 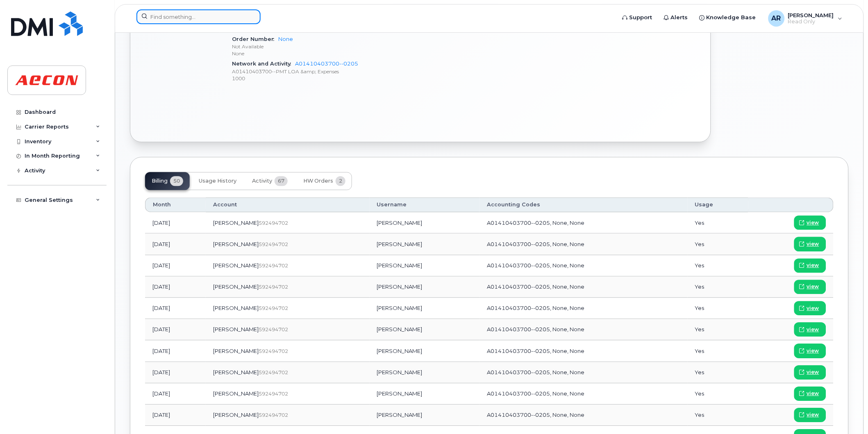 What do you see at coordinates (281, 181) in the screenshot?
I see `span: 67` at bounding box center [281, 181].